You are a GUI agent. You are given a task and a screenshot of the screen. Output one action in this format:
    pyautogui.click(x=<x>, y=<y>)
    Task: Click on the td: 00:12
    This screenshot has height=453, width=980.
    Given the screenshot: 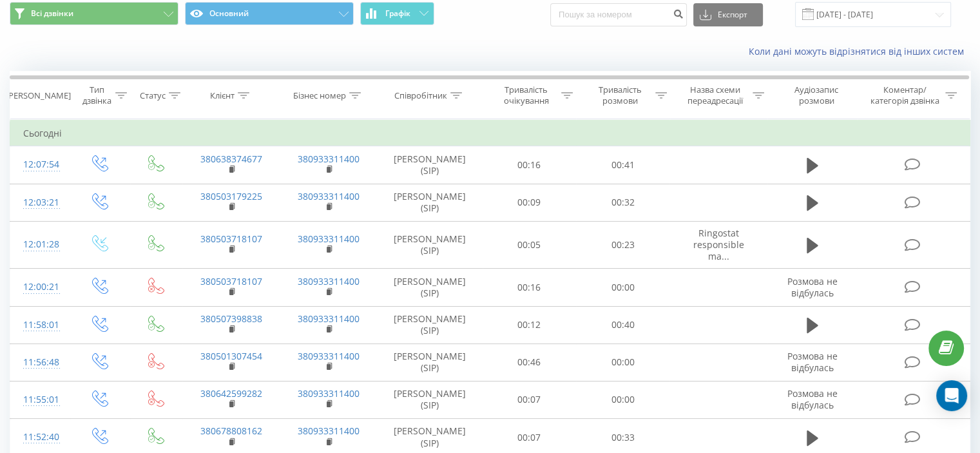 What is the action you would take?
    pyautogui.click(x=529, y=325)
    